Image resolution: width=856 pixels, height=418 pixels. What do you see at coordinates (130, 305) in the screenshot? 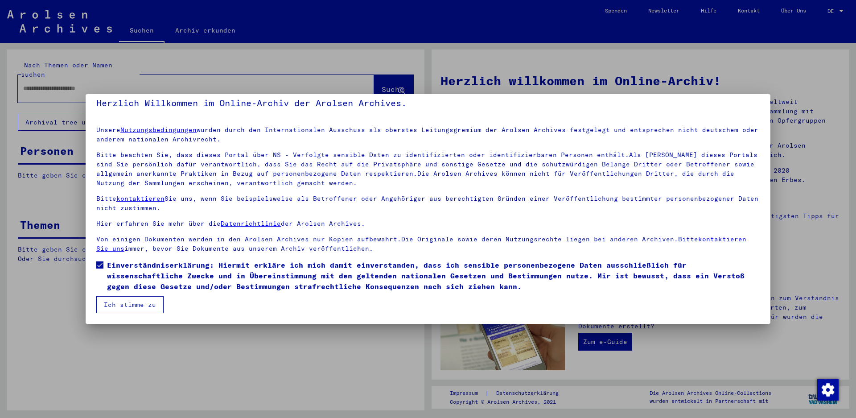
I see `button: Ich stimme zu` at bounding box center [130, 305].